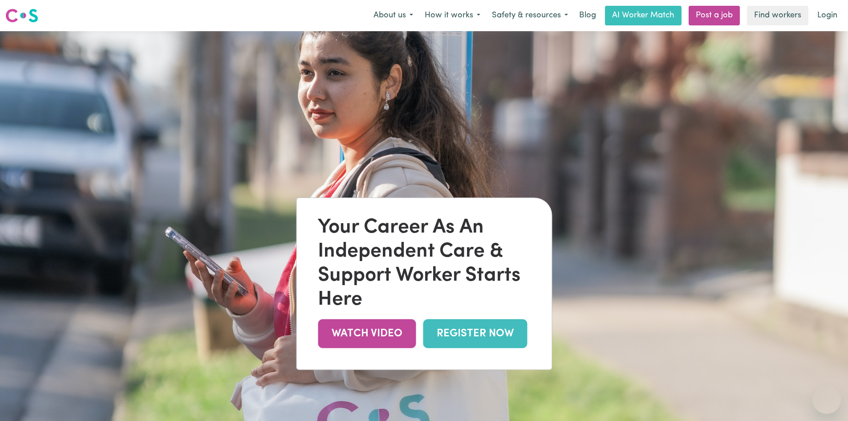 Image resolution: width=848 pixels, height=421 pixels. What do you see at coordinates (22, 16) in the screenshot?
I see `img: Careseekers logo` at bounding box center [22, 16].